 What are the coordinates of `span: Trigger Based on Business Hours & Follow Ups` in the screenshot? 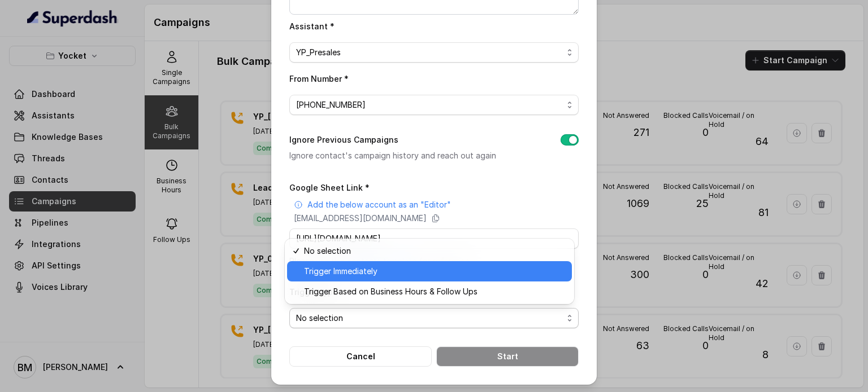 It's located at (434, 292).